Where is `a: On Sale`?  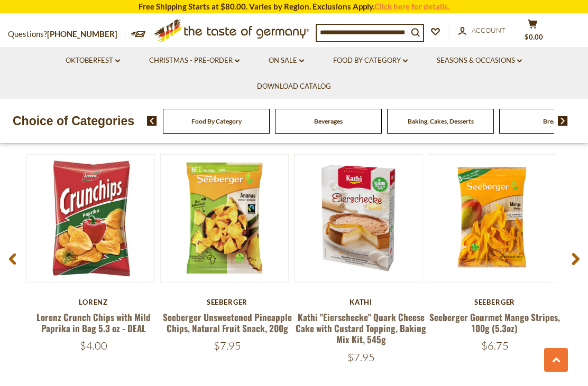 a: On Sale is located at coordinates (286, 60).